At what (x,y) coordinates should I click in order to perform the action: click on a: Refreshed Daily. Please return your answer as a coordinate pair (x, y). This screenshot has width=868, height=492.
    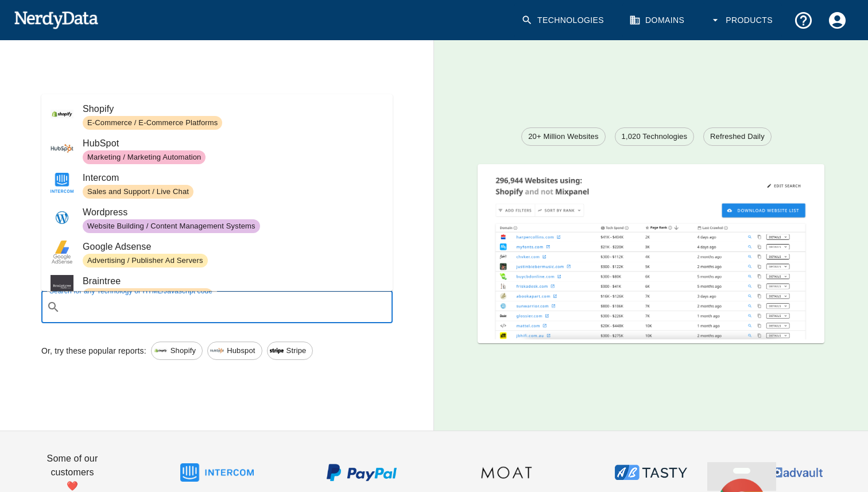
    Looking at the image, I should click on (737, 136).